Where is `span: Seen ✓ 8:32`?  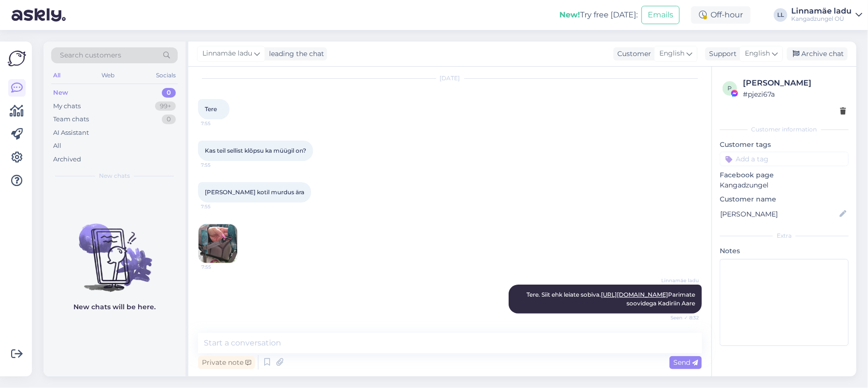
span: Seen ✓ 8:32 is located at coordinates (680, 317).